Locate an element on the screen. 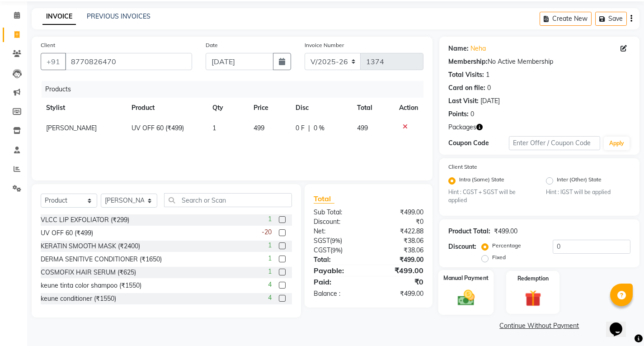 The height and width of the screenshot is (346, 644). th: Disc is located at coordinates (321, 108).